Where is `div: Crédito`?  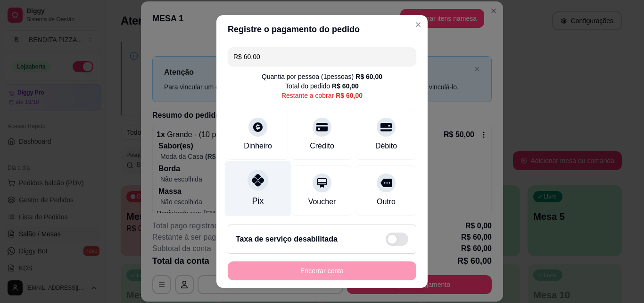 div: Crédito is located at coordinates (322, 146).